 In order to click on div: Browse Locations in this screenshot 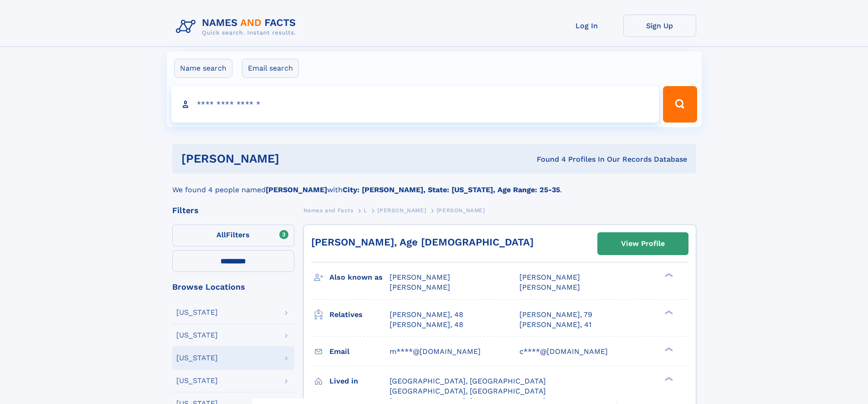, I will do `click(233, 287)`.